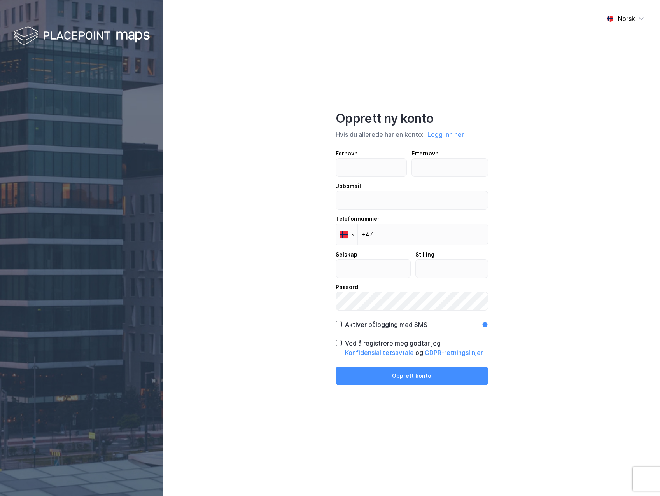 The width and height of the screenshot is (660, 496). Describe the element at coordinates (446, 135) in the screenshot. I see `button: Logg inn her` at that location.